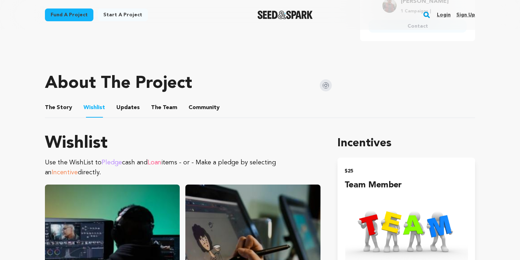 The width and height of the screenshot is (520, 260). Describe the element at coordinates (204, 108) in the screenshot. I see `span: Community` at that location.